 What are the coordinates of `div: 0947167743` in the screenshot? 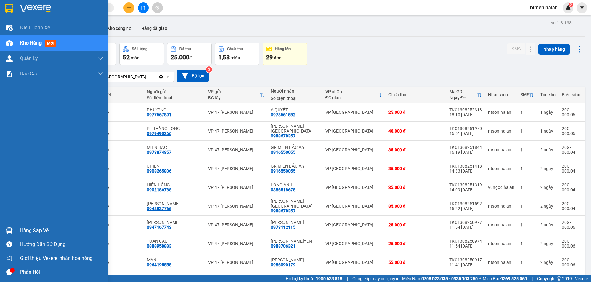 It's located at (159, 227).